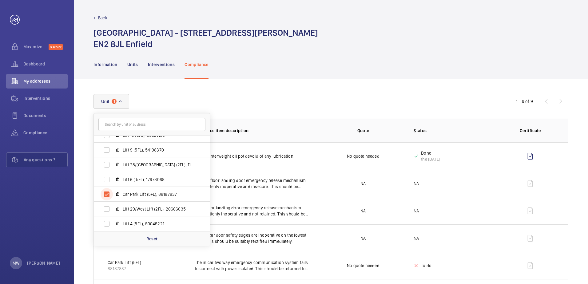 This screenshot has height=284, width=588. Describe the element at coordinates (158, 224) in the screenshot. I see `span: Lift 4 (5FL), 50045221` at that location.